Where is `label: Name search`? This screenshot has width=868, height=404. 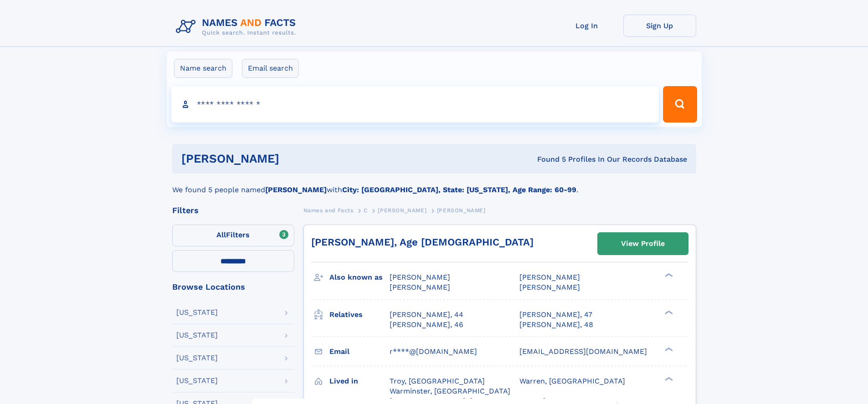
label: Name search is located at coordinates (203, 68).